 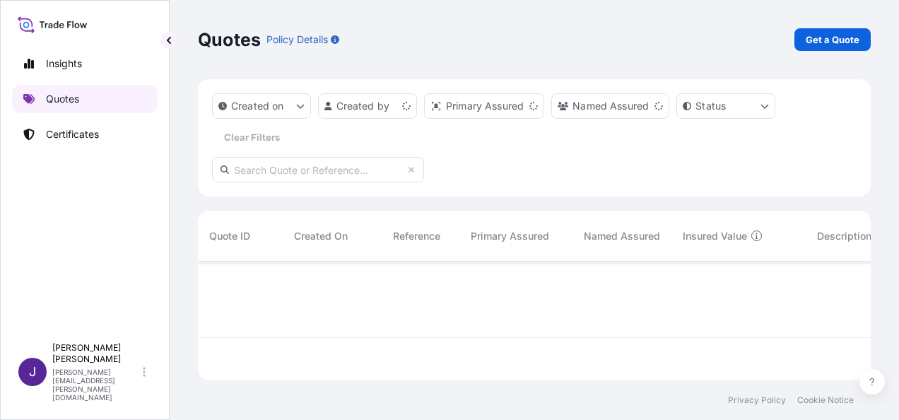 What do you see at coordinates (833, 40) in the screenshot?
I see `p: Get a Quote` at bounding box center [833, 40].